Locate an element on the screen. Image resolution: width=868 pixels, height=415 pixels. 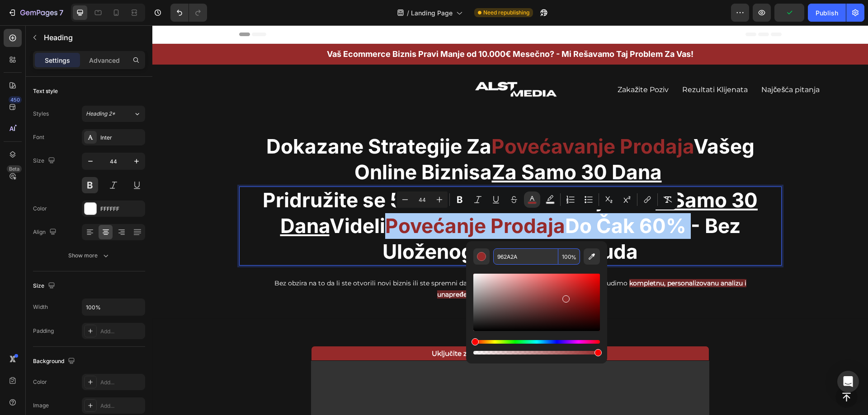
div: Hue is located at coordinates (537, 342).